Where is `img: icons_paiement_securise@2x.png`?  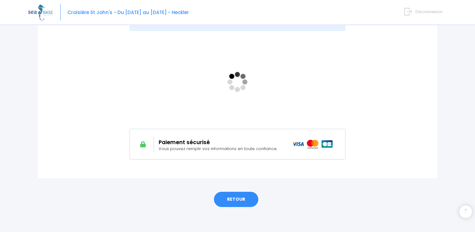
img: icons_paiement_securise@2x.png is located at coordinates (313, 144).